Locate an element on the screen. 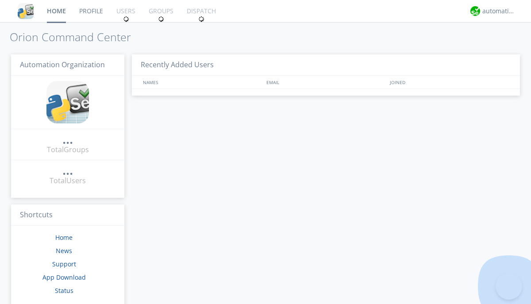 The height and width of the screenshot is (304, 531). a: App Download is located at coordinates (64, 277).